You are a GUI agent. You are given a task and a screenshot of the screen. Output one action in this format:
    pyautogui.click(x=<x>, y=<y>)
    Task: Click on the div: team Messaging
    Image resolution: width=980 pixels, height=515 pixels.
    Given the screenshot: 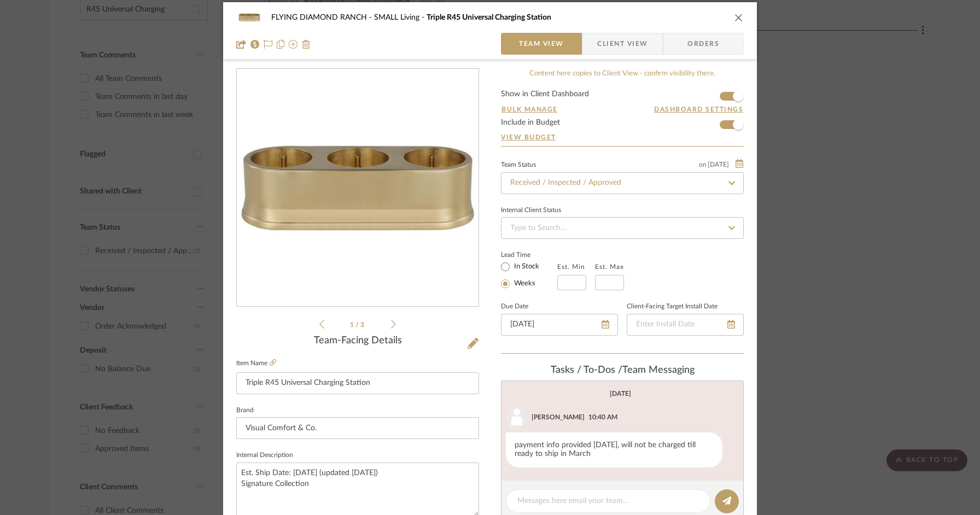 What is the action you would take?
    pyautogui.click(x=622, y=371)
    